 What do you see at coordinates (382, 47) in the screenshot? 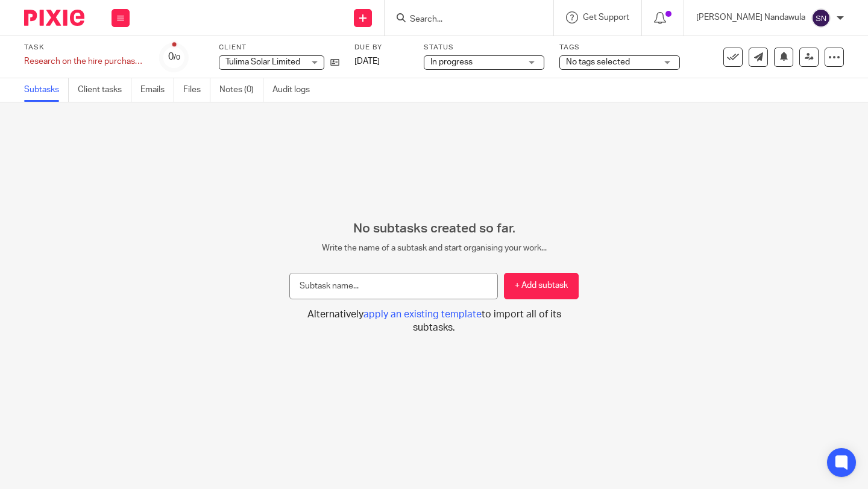
I see `label: Due by` at bounding box center [382, 47].